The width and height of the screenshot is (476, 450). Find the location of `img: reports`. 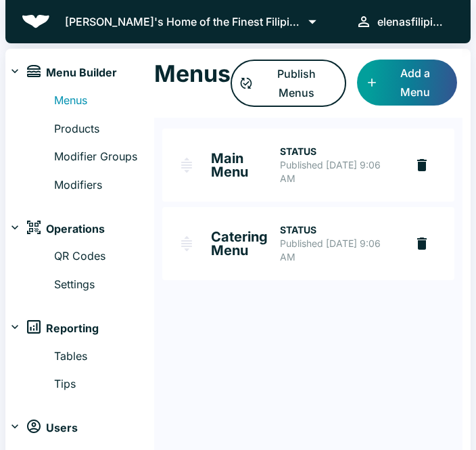

img: reports is located at coordinates (33, 327).